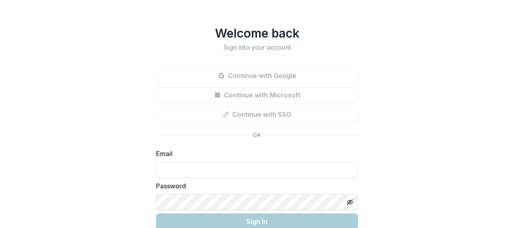 The height and width of the screenshot is (228, 514). I want to click on label: Password, so click(255, 186).